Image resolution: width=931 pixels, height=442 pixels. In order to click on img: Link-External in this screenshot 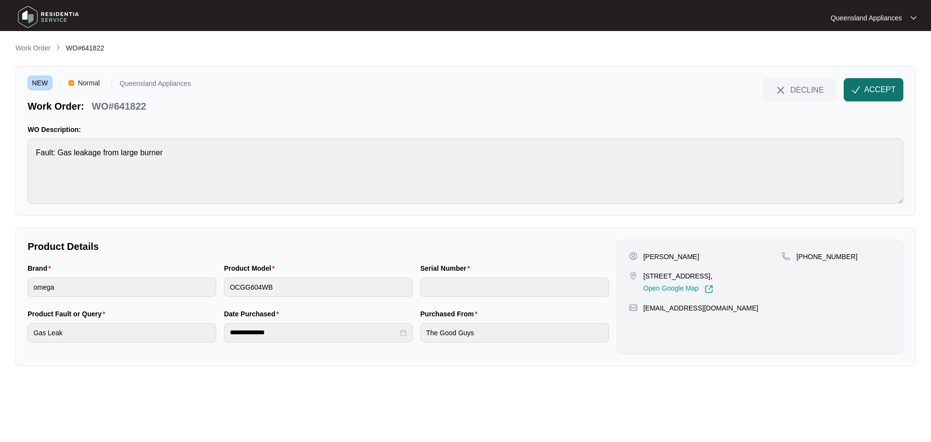, I will do `click(709, 289)`.